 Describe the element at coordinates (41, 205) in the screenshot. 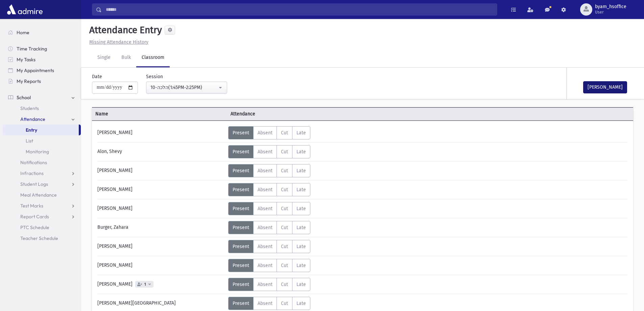

I see `a: Test Marks` at that location.